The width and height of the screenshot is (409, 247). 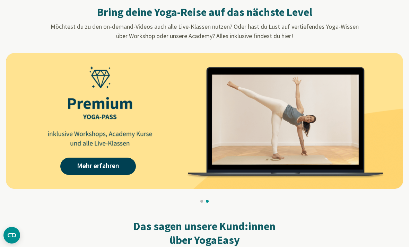 I want to click on p: Möchtest du zu den on-demand-Videos auch alle Live-Klassen nutzen? Oder hast du Lust auf vertiefe..., so click(x=204, y=31).